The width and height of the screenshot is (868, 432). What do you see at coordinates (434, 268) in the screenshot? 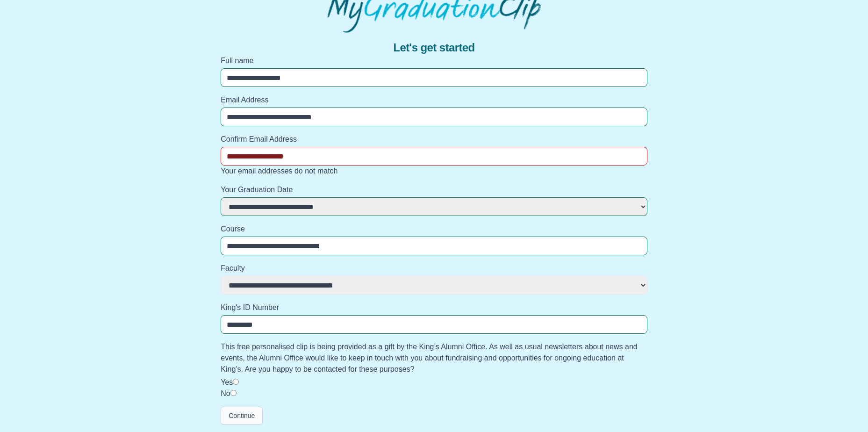
I see `label: Faculty` at bounding box center [434, 268].